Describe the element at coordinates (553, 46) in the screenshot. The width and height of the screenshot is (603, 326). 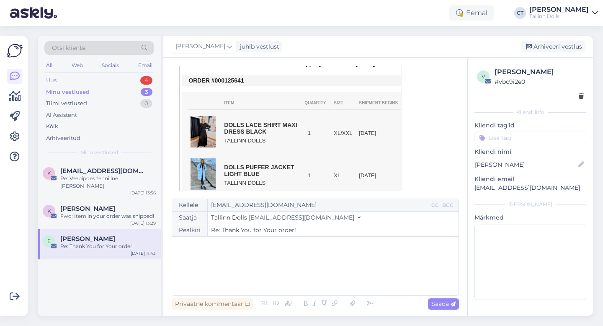
I see `div: Arhiveeri vestlus` at that location.